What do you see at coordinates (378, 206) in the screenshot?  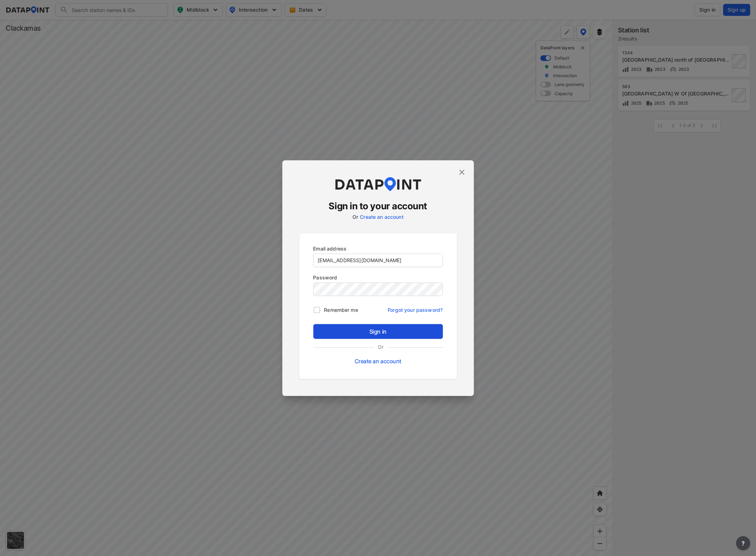 I see `h3: Sign in to your account` at bounding box center [378, 206].